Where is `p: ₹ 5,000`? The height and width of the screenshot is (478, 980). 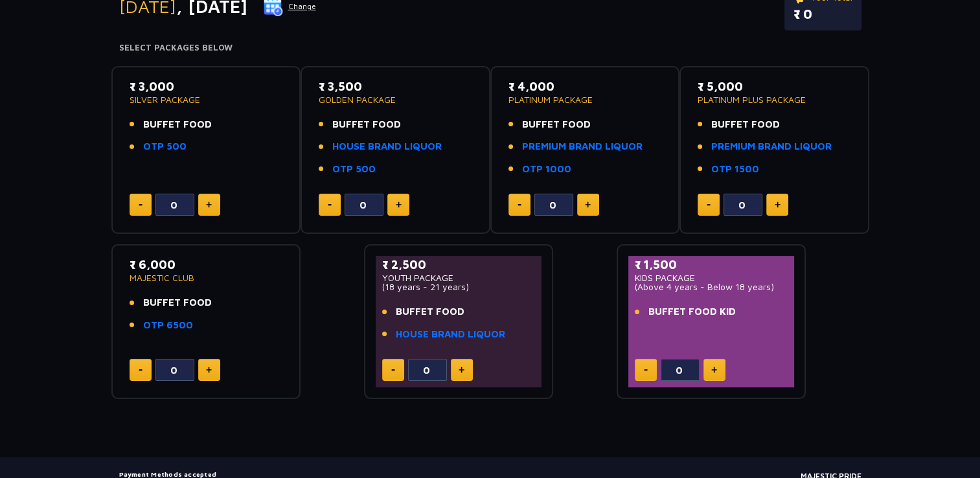 p: ₹ 5,000 is located at coordinates (774, 86).